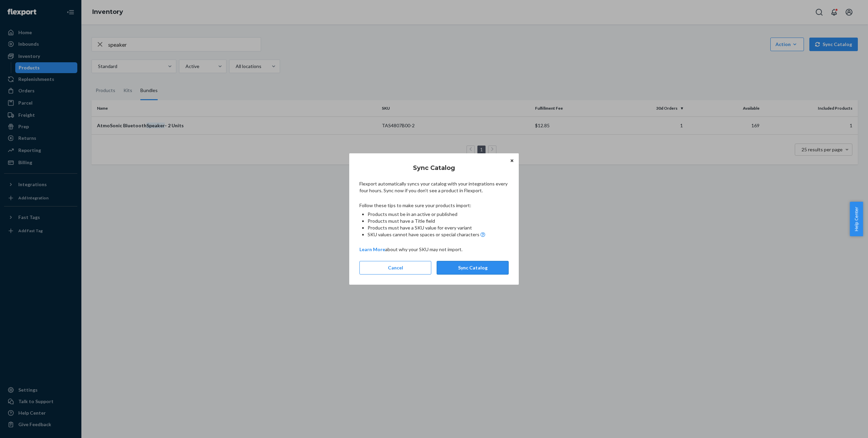 This screenshot has width=868, height=438. What do you see at coordinates (413, 214) in the screenshot?
I see `span: Products must be in an active or published` at bounding box center [413, 214].